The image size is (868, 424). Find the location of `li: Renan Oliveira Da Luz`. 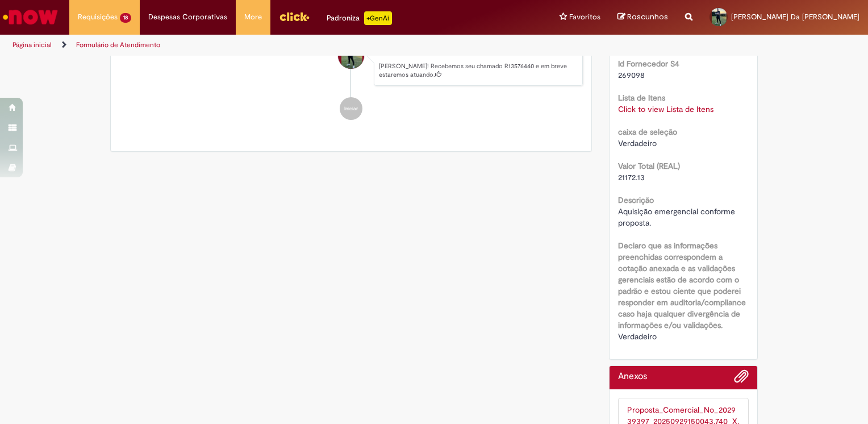

li: Renan Oliveira Da Luz is located at coordinates (351, 58).